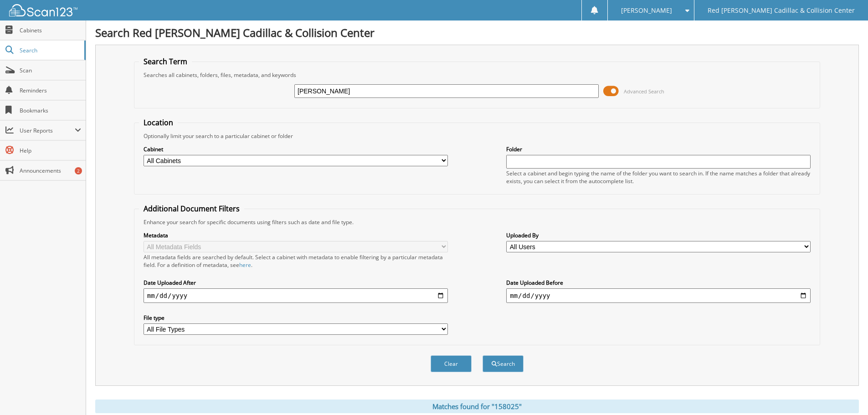 This screenshot has height=415, width=868. I want to click on label: File type, so click(296, 318).